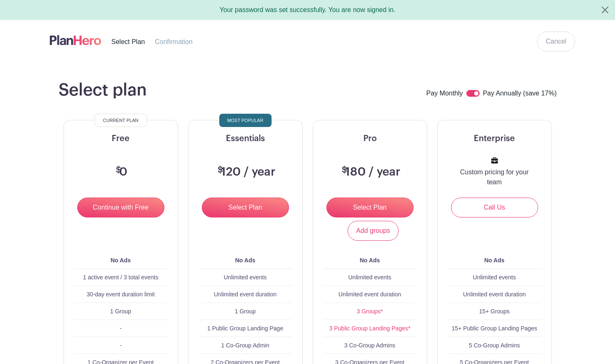 Image resolution: width=615 pixels, height=364 pixels. I want to click on span: 15+ Groups, so click(495, 312).